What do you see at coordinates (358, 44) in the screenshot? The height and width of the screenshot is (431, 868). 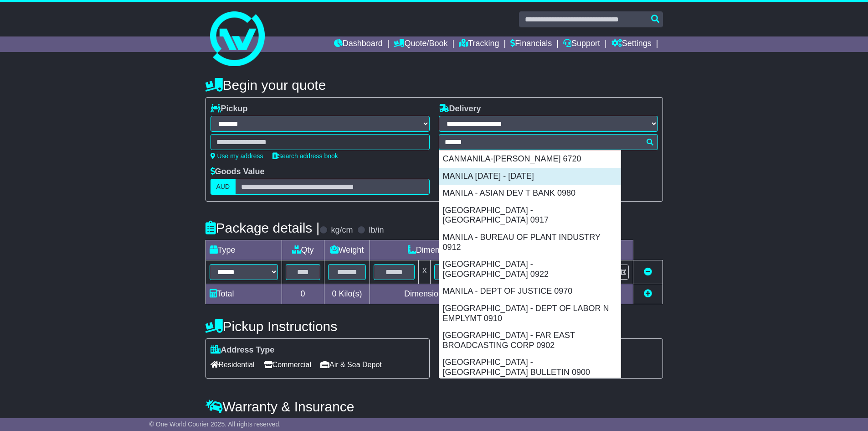 I see `a: Dashboard` at bounding box center [358, 44].